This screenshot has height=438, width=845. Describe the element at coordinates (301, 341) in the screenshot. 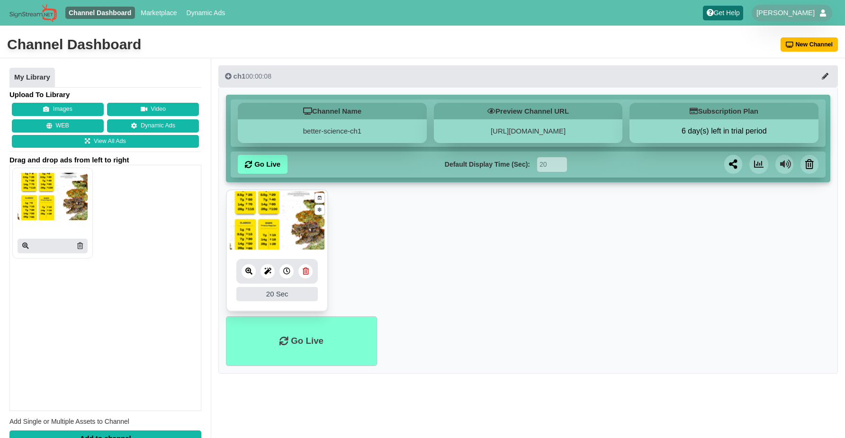

I see `li: Go Live` at that location.